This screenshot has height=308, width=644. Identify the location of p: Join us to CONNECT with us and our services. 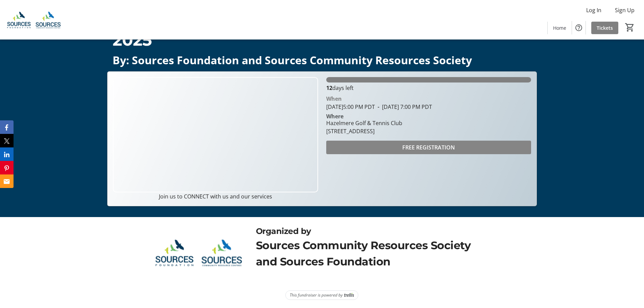
(216, 196).